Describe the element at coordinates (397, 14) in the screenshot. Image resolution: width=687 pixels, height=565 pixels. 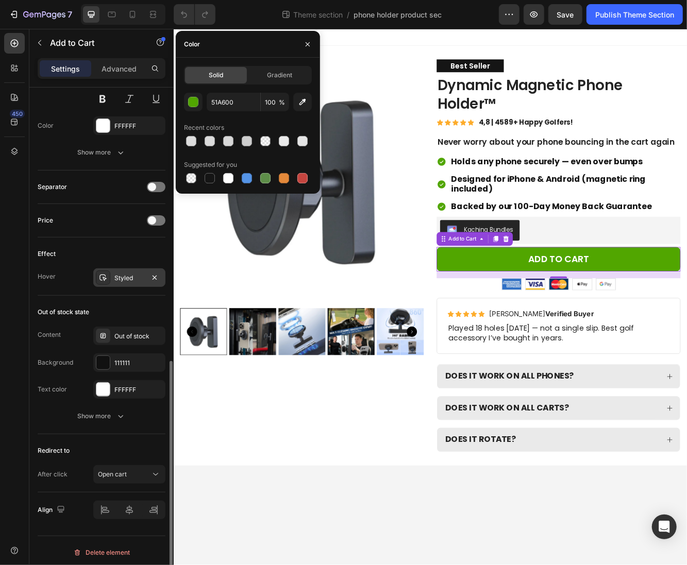
I see `span: phone holder product sec` at that location.